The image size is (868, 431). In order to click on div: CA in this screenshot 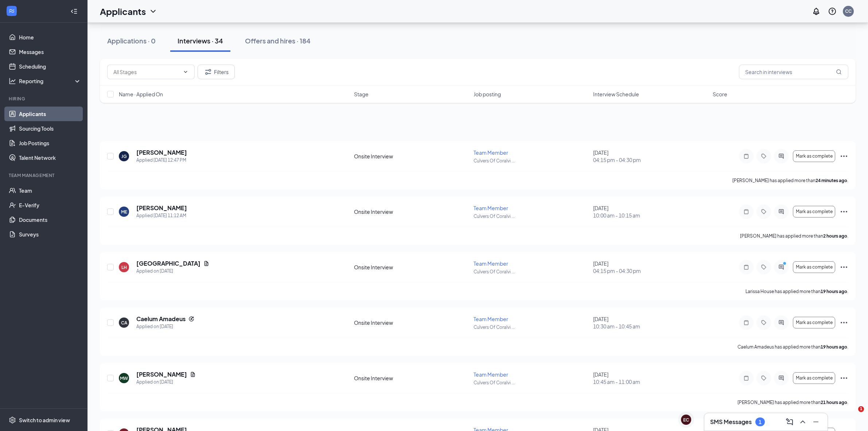, I will do `click(124, 323)`.